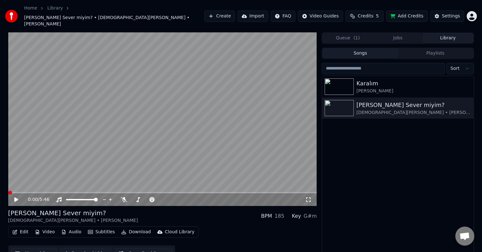  I want to click on div: Settings, so click(451, 16).